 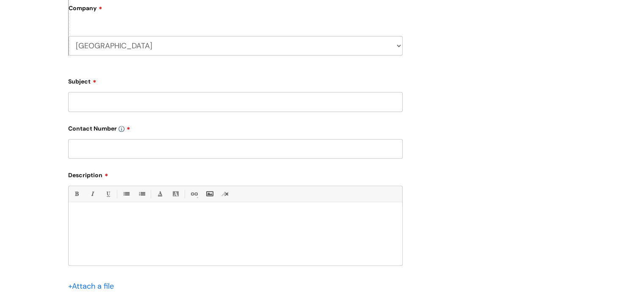 I want to click on a: Bold (Ctrl-B), so click(x=76, y=194).